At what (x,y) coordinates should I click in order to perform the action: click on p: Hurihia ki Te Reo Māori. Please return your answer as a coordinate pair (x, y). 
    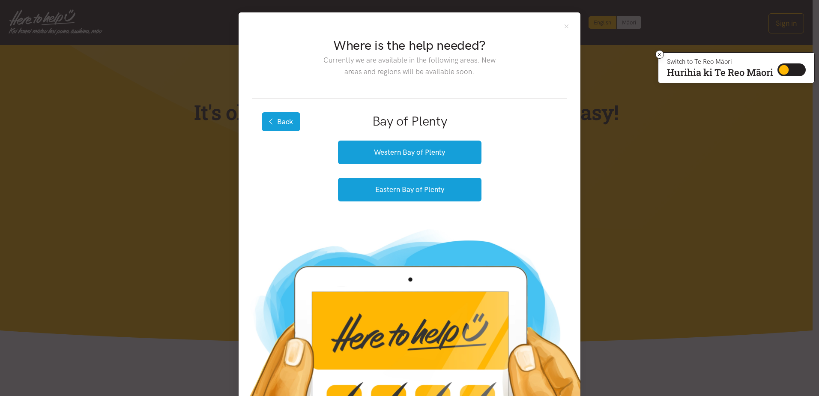
    Looking at the image, I should click on (720, 72).